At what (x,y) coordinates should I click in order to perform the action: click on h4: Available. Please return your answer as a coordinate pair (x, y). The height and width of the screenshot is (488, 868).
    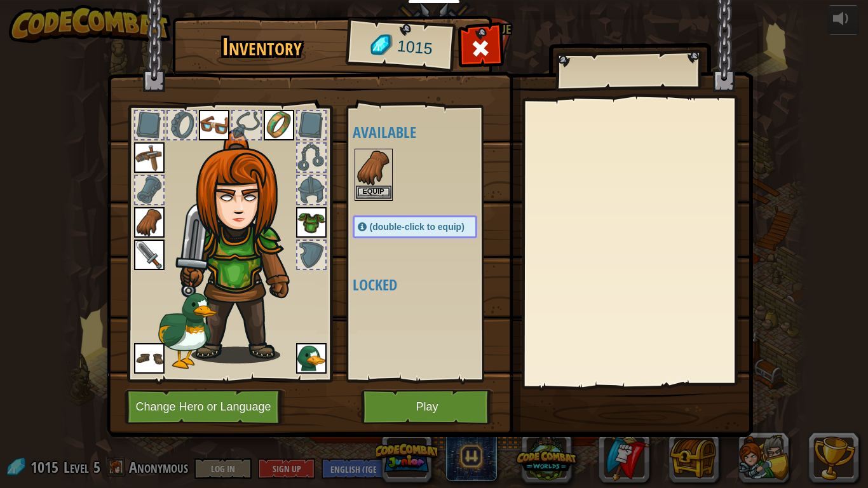
    Looking at the image, I should click on (428, 132).